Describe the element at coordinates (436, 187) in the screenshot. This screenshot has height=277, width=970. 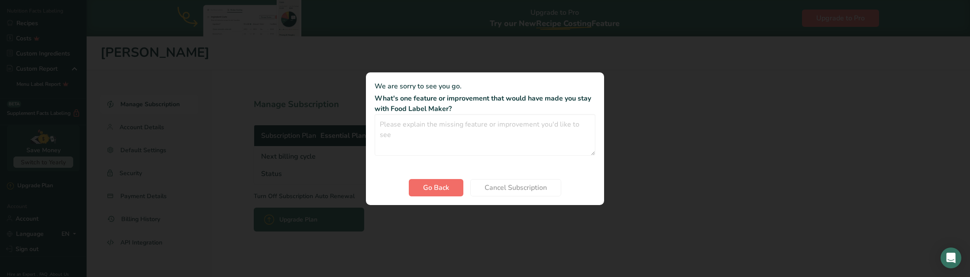
I see `span: Go Back` at that location.